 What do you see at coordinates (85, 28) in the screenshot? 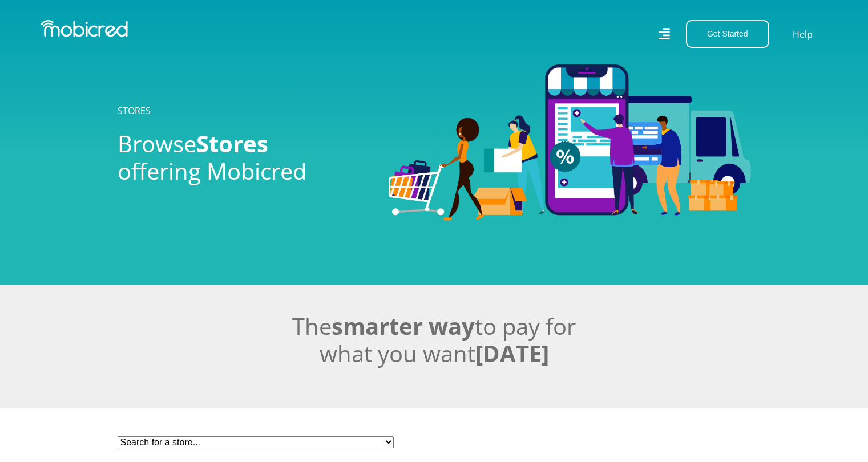
I see `img: Mobicred` at bounding box center [85, 28].